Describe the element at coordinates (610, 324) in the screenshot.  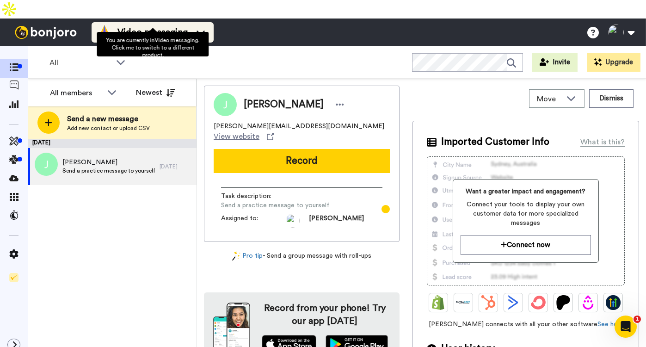
I see `a: See how` at that location.